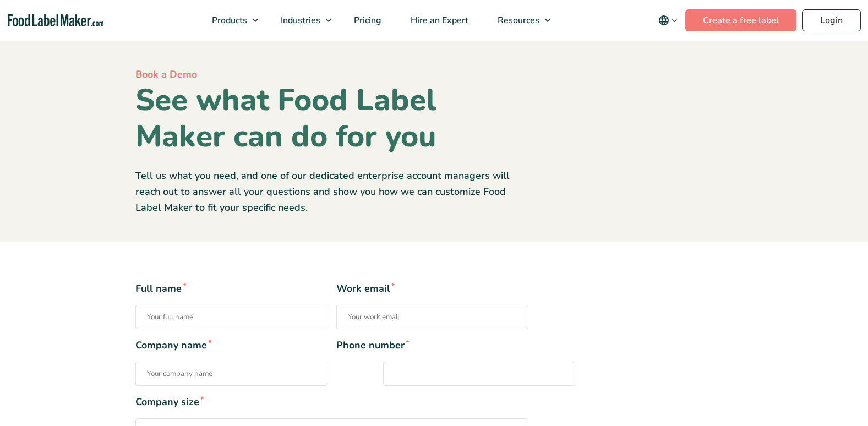 This screenshot has width=868, height=426. I want to click on a: Login, so click(831, 20).